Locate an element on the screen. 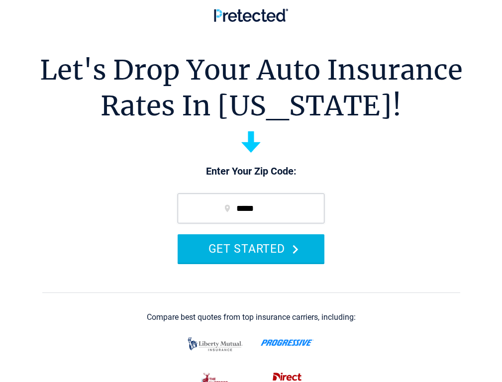 The height and width of the screenshot is (382, 502). p: Enter Your Zip Code: is located at coordinates (251, 172).